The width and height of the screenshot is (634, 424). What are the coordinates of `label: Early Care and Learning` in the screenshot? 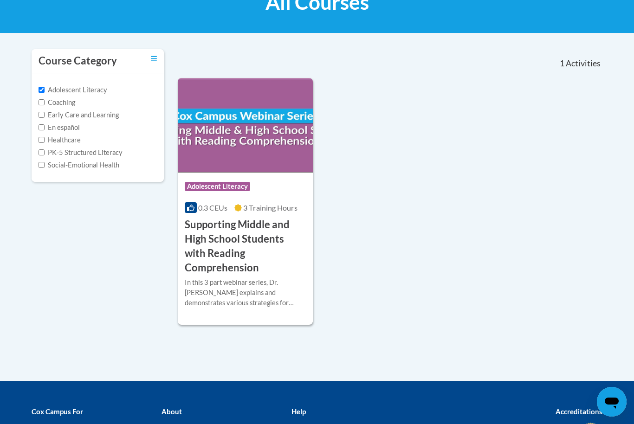 It's located at (78, 115).